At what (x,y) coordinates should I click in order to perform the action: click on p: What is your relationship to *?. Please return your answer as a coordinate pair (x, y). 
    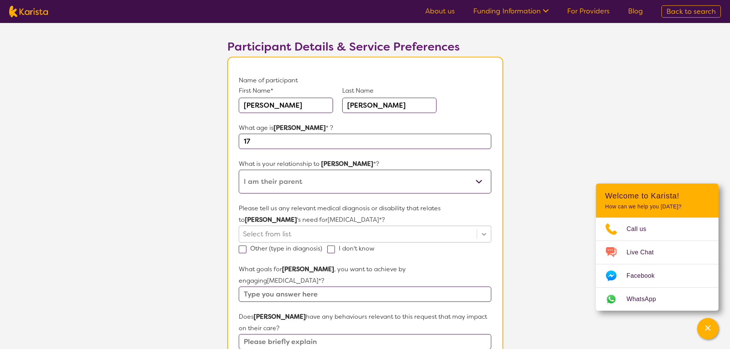
    Looking at the image, I should click on (365, 164).